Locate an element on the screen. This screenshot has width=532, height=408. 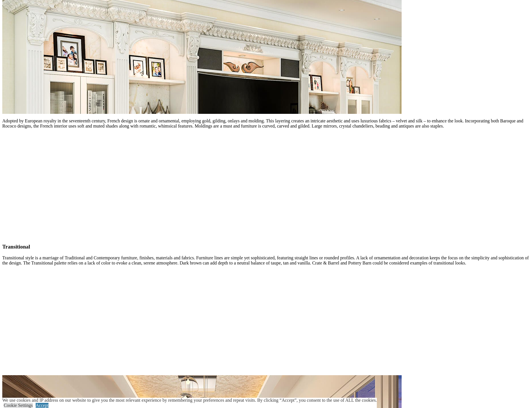
p: Adopted by European royalty in the seventeenth century, French design is ornate and ornamental, e... is located at coordinates (266, 123).